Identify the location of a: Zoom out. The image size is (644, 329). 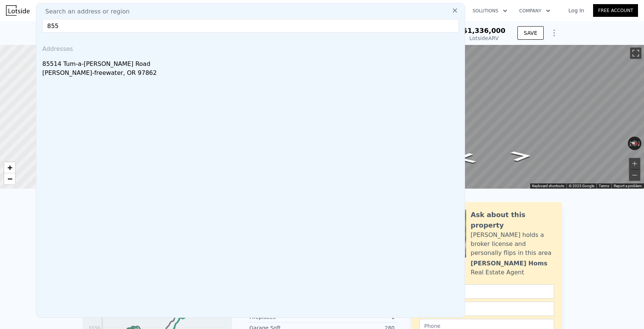
(10, 179).